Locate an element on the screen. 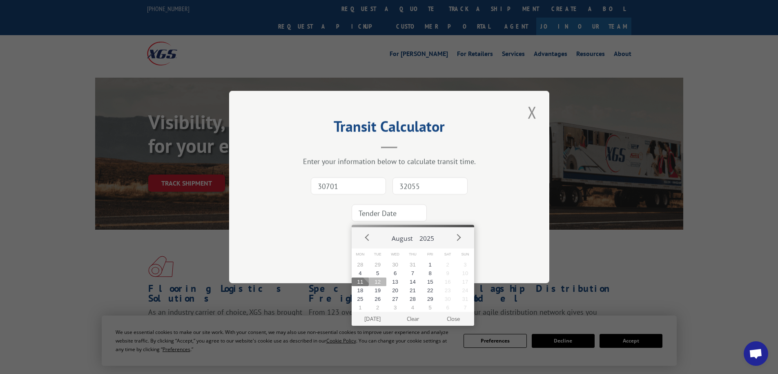  button: 13 is located at coordinates (395, 281).